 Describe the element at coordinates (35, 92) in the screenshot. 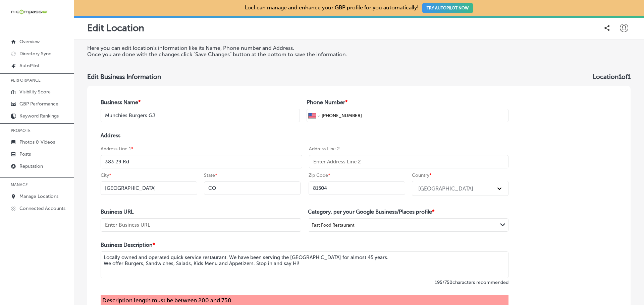

I see `p: Visibility Score` at that location.